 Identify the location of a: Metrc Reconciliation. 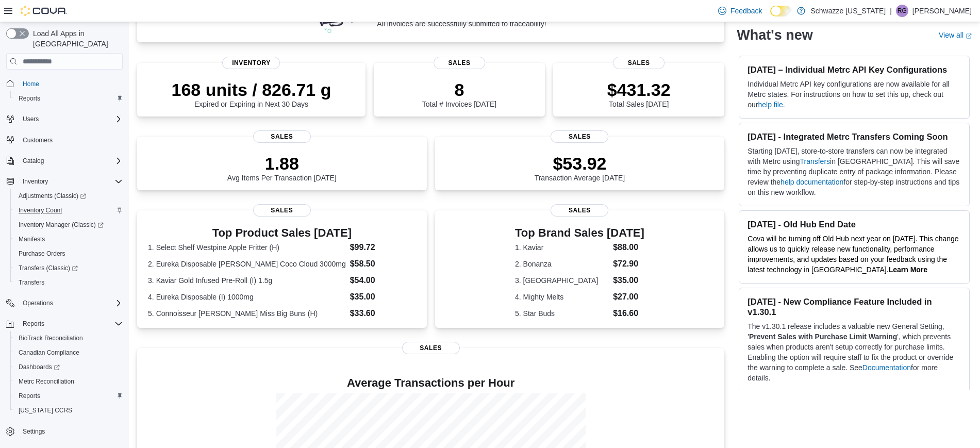
(46, 381).